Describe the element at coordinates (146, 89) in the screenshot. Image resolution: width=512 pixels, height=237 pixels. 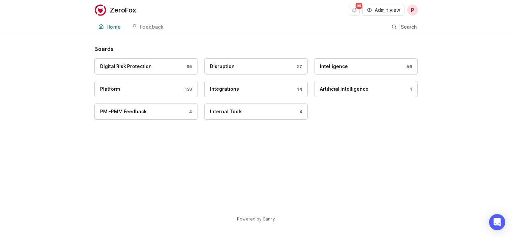
I see `a: Platform133` at that location.